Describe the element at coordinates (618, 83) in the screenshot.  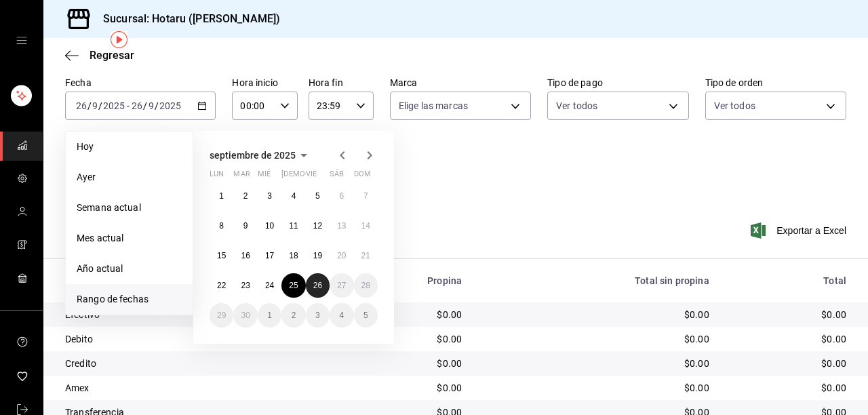
I see `label: Tipo de pago` at that location.